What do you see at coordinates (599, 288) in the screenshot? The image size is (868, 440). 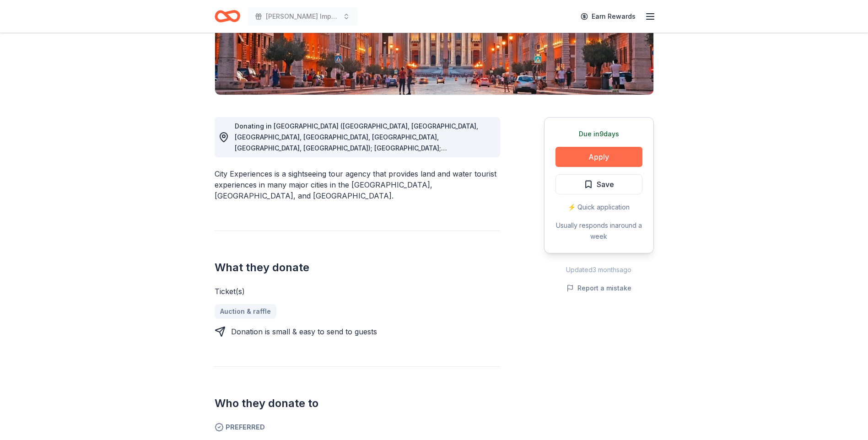 I see `button: Report a mistake` at bounding box center [599, 288].